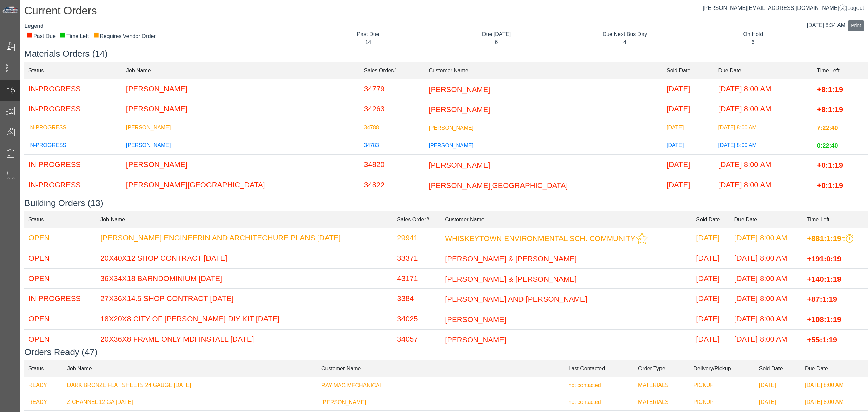  I want to click on td: 29941, so click(417, 238).